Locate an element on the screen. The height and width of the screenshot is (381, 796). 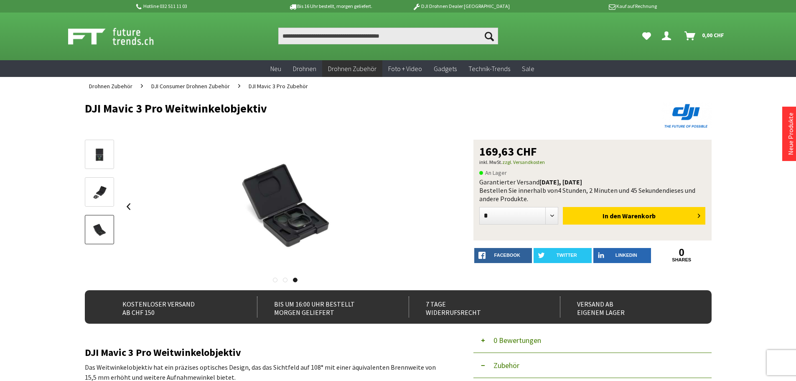
a: Sale is located at coordinates (528, 69).